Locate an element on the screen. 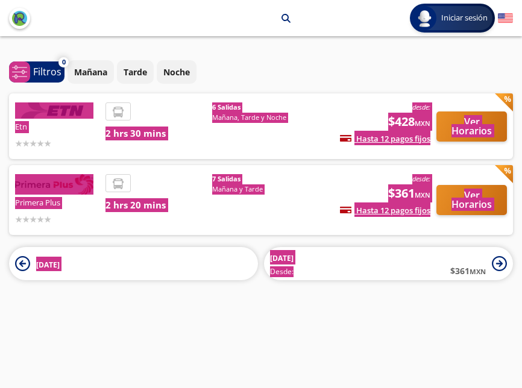 Image resolution: width=522 pixels, height=388 pixels. span: 2 hrs 20 mins is located at coordinates (158, 205).